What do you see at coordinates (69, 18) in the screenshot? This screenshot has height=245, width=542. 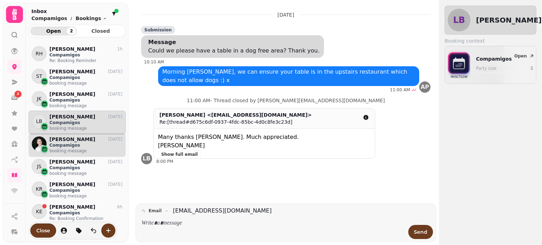 I see `nav: breadcrumb` at bounding box center [69, 18].